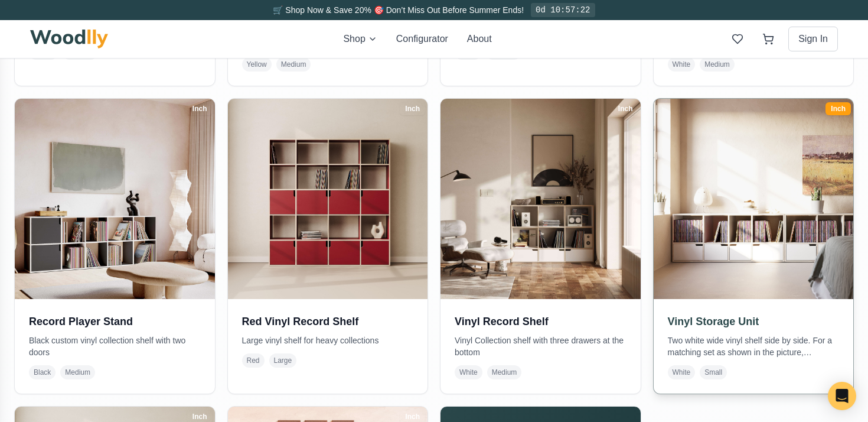  I want to click on p: Large vinyl shelf for heavy collections, so click(328, 340).